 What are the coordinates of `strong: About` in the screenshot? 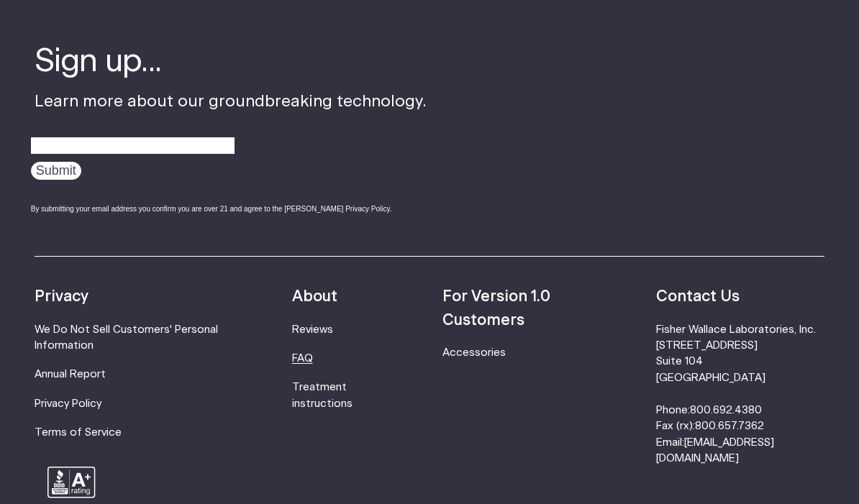 It's located at (314, 296).